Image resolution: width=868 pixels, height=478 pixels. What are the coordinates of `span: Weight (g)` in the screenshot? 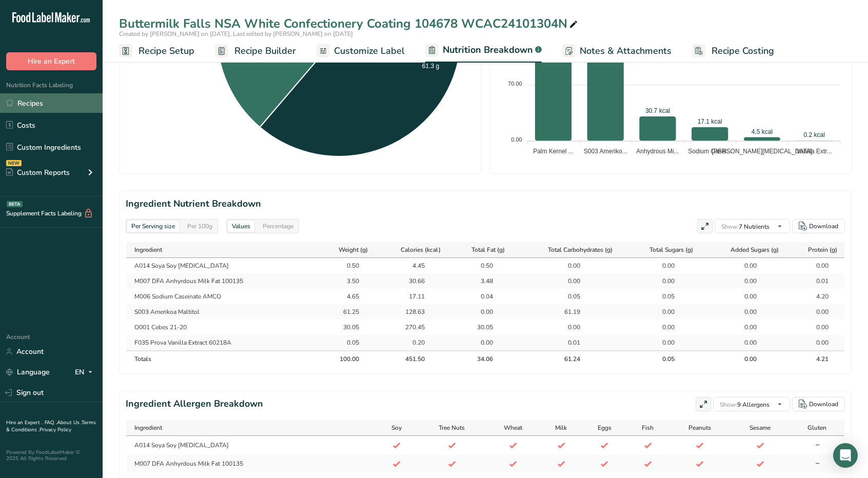 It's located at (353, 250).